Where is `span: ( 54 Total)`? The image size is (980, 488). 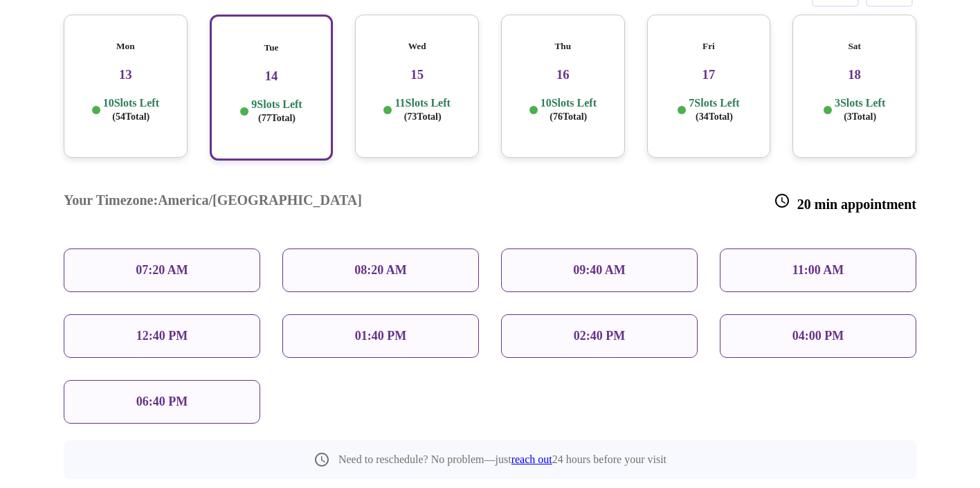
span: ( 54 Total) is located at coordinates (131, 116).